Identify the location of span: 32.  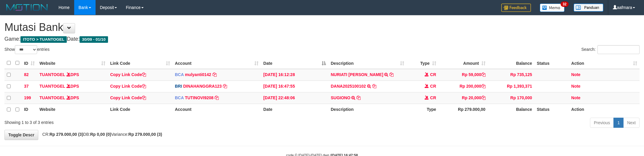
(564, 4).